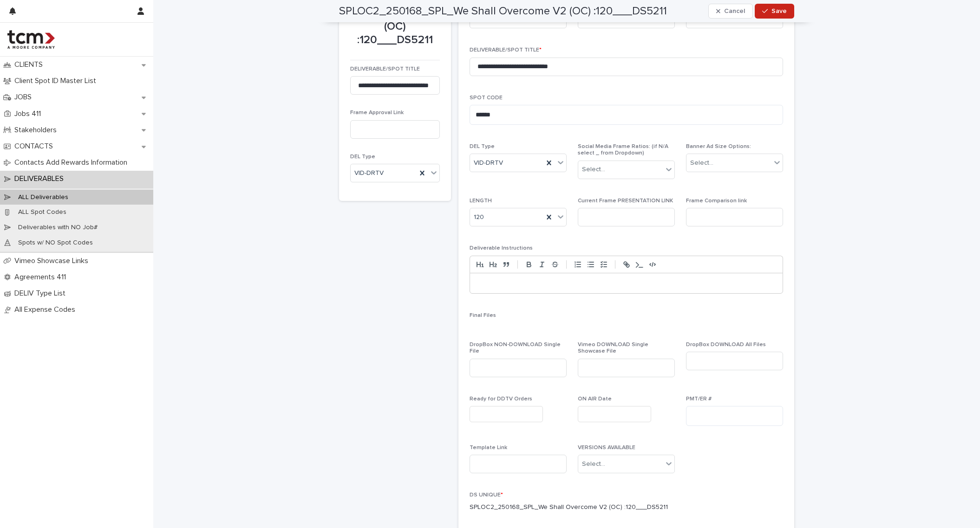 This screenshot has width=980, height=528. I want to click on p: Contacts Add Rewards Information, so click(72, 163).